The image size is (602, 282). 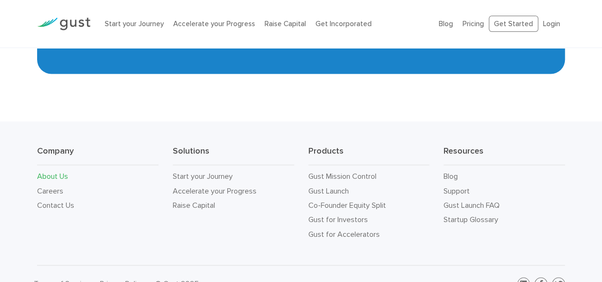 I want to click on a: Careers, so click(x=50, y=190).